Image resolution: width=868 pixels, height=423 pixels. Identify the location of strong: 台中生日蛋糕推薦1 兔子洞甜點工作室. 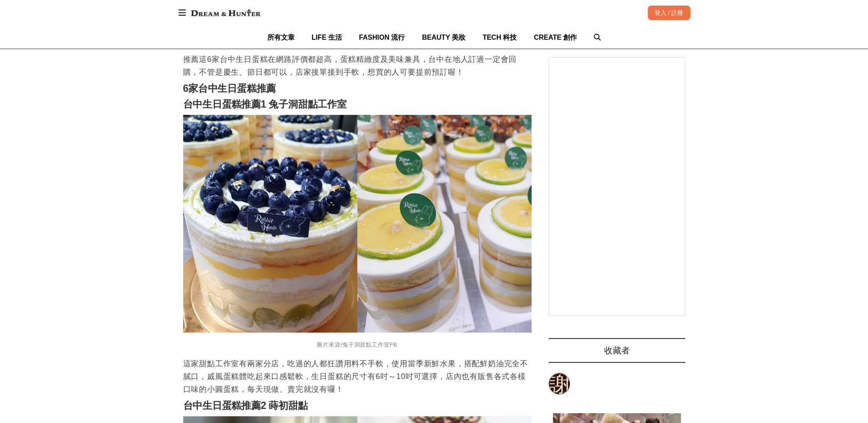
(265, 104).